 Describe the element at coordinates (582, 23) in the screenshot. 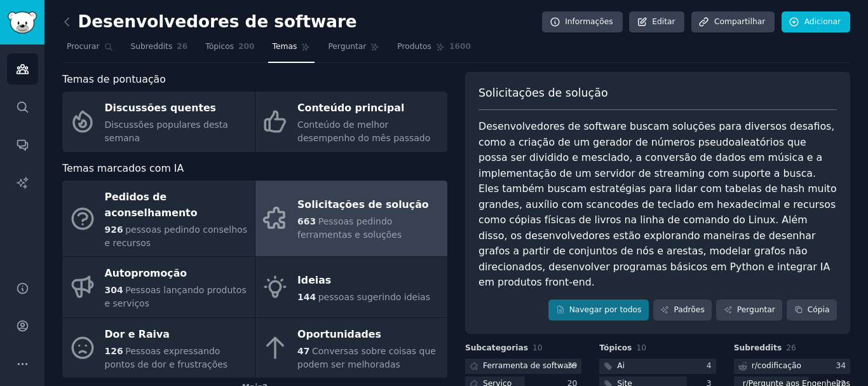

I see `a: Informações` at that location.